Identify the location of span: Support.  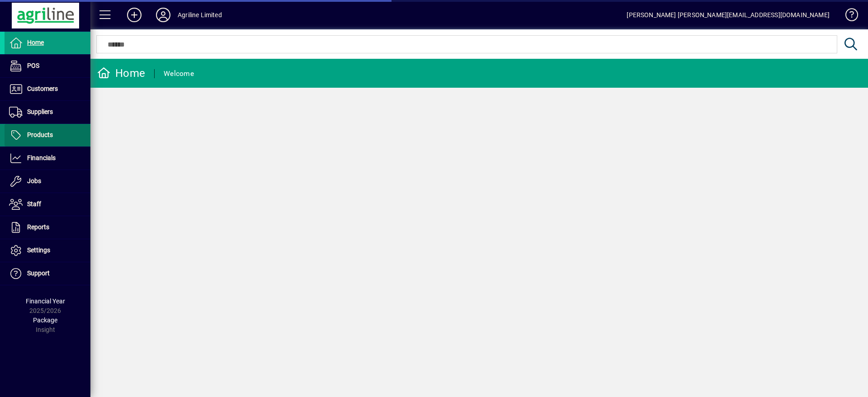
(39, 273).